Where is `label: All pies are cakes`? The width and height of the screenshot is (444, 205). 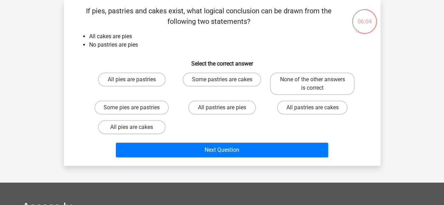
label: All pies are cakes is located at coordinates (131, 127).